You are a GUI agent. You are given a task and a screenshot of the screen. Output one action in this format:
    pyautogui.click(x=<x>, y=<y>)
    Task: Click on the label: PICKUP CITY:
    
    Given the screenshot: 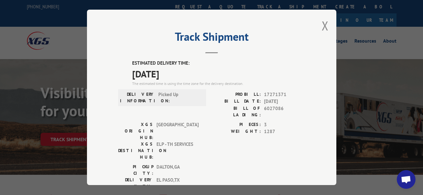 What is the action you would take?
    pyautogui.click(x=136, y=170)
    